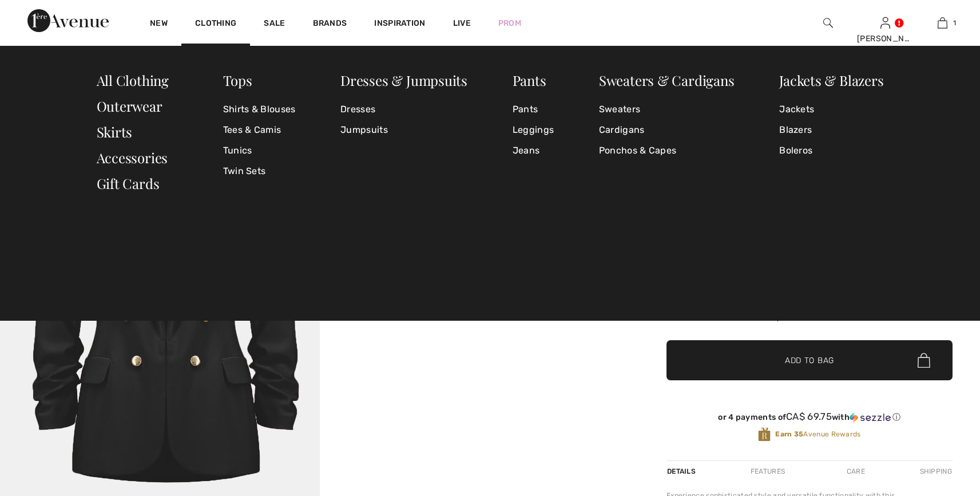  Describe the element at coordinates (215, 24) in the screenshot. I see `a: Clothing` at that location.